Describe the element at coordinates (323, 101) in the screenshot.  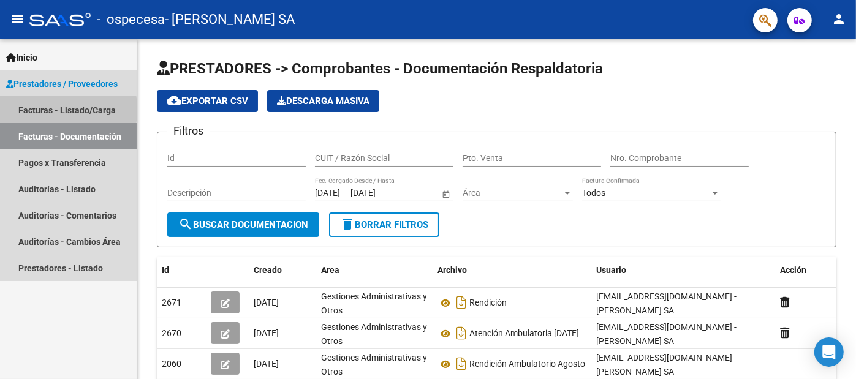
I see `button: Descarga Masiva` at that location.